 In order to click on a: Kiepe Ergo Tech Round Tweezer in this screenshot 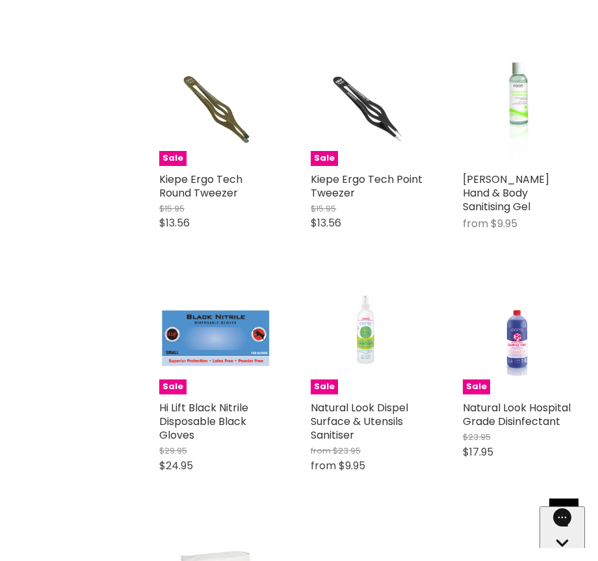, I will do `click(201, 186)`.